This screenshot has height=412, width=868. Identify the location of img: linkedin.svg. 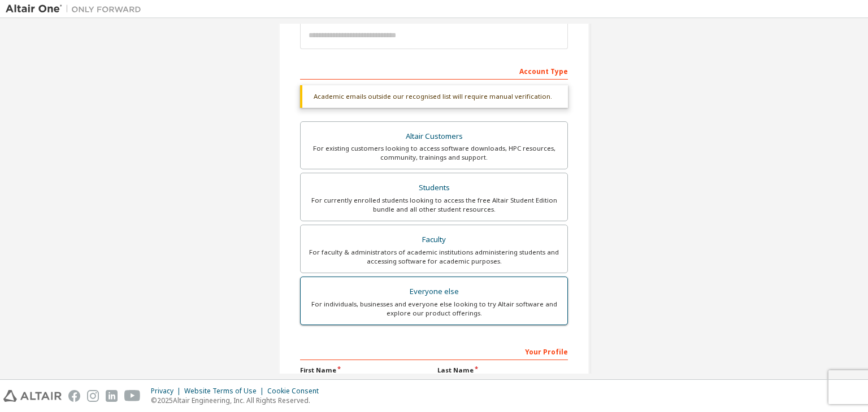
(111, 395).